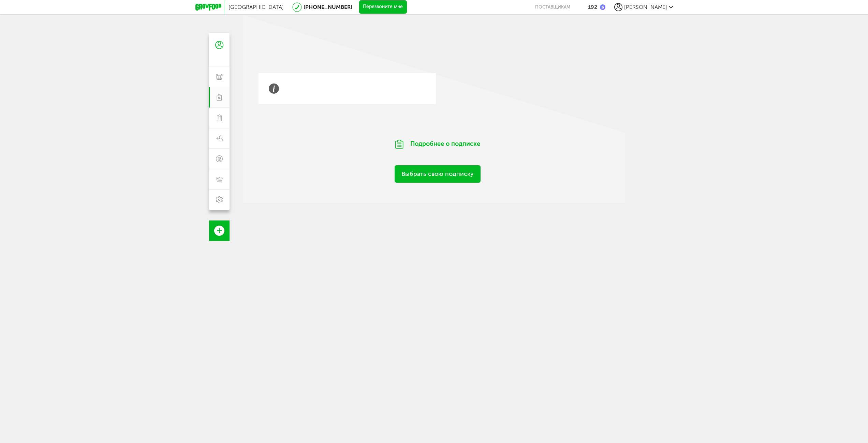  I want to click on div: Подробнее о подписке, so click(438, 144).